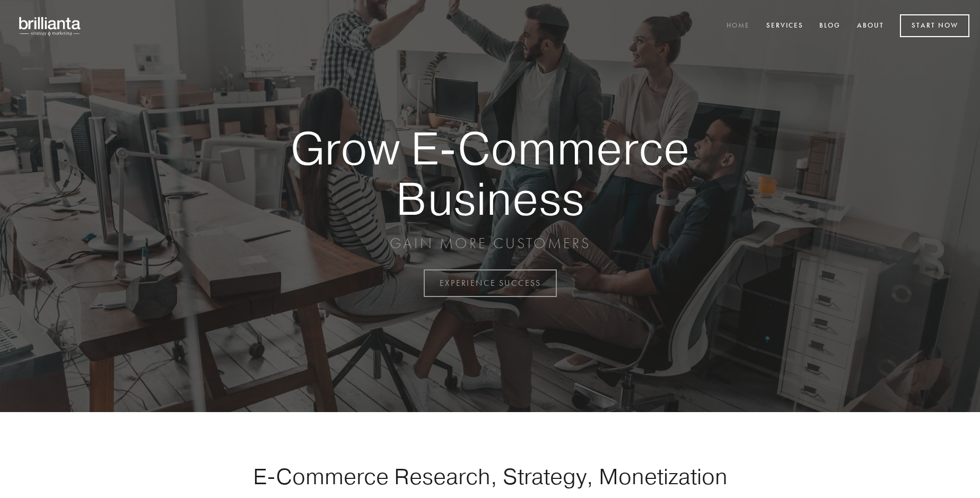 Image resolution: width=980 pixels, height=498 pixels. Describe the element at coordinates (490, 243) in the screenshot. I see `p: GAIN MORE CUSTOMERS` at that location.